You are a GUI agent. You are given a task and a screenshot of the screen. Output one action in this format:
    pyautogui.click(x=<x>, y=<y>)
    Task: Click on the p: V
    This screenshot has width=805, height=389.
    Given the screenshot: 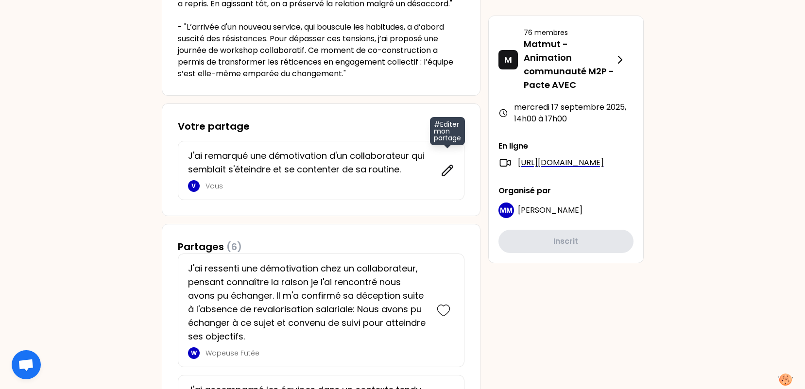 What is the action you would take?
    pyautogui.click(x=193, y=186)
    